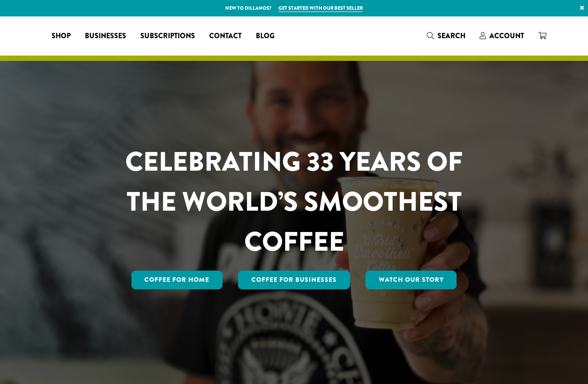 Image resolution: width=588 pixels, height=384 pixels. I want to click on span: Account, so click(507, 36).